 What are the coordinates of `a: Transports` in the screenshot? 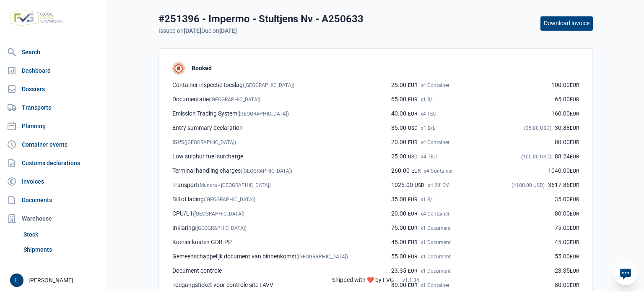 It's located at (53, 107).